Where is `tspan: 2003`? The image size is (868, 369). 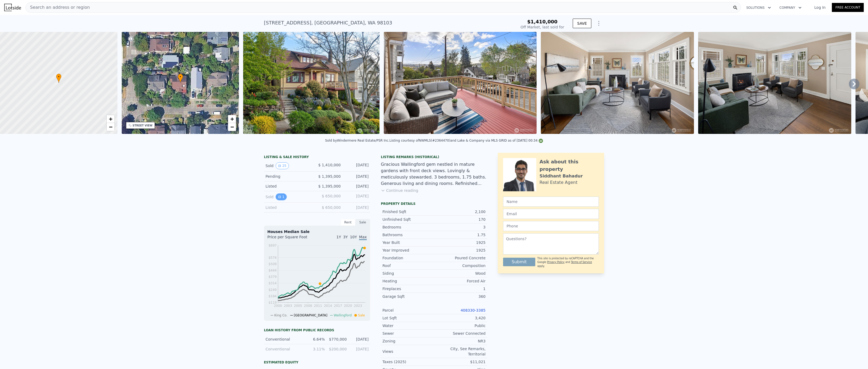 tspan: 2003 is located at coordinates (288, 306).